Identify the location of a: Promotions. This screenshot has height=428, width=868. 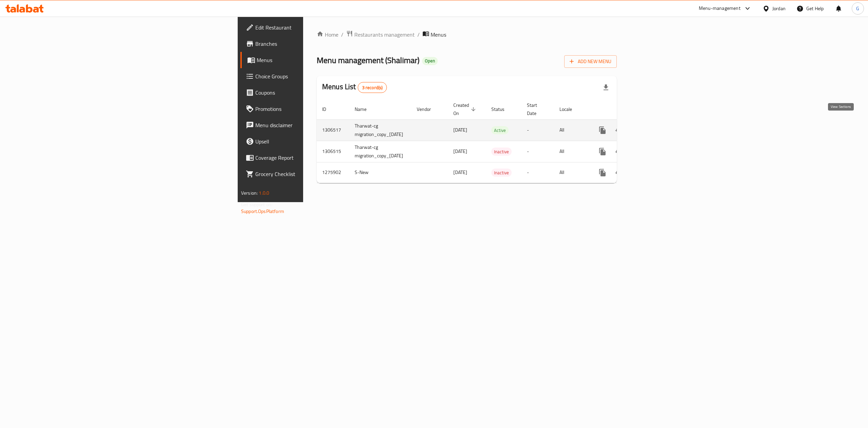
(311, 108).